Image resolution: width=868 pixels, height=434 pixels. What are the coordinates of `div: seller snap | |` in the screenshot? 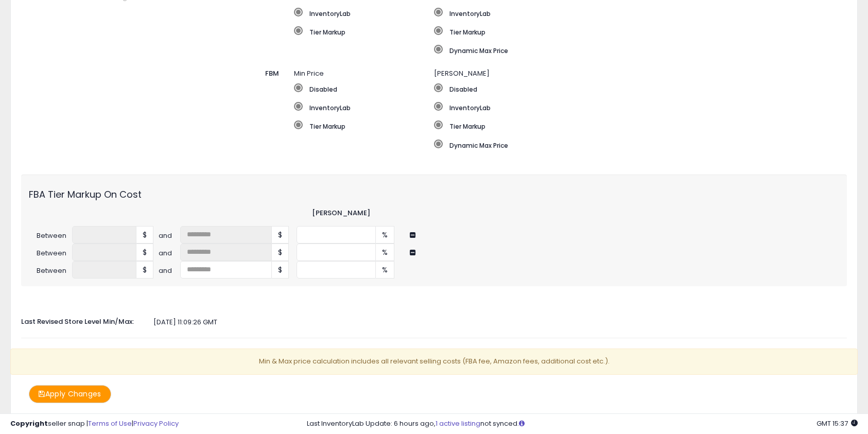 It's located at (94, 424).